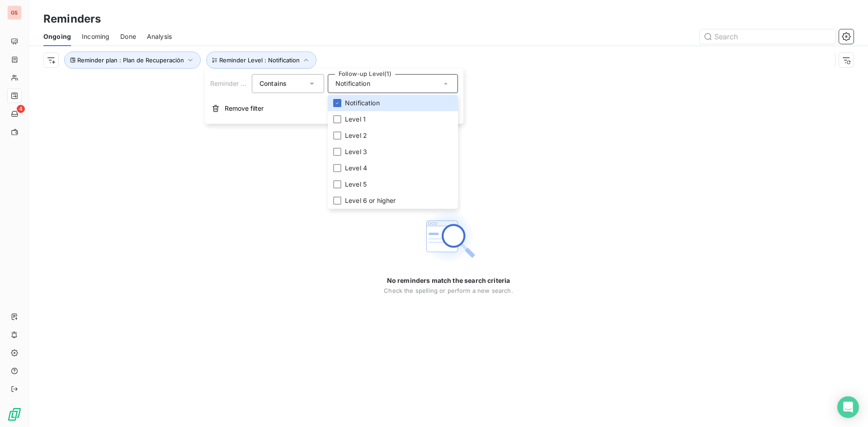 The width and height of the screenshot is (868, 427). Describe the element at coordinates (356, 185) in the screenshot. I see `span: Level 5` at that location.